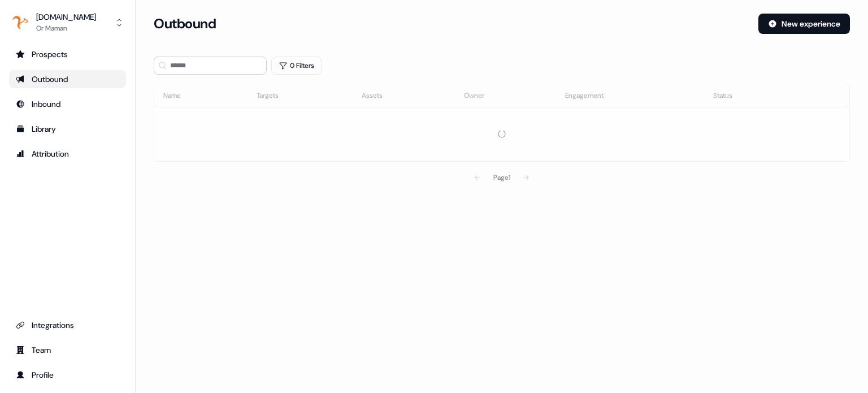  What do you see at coordinates (67, 375) in the screenshot?
I see `a: Go to profile` at bounding box center [67, 375].